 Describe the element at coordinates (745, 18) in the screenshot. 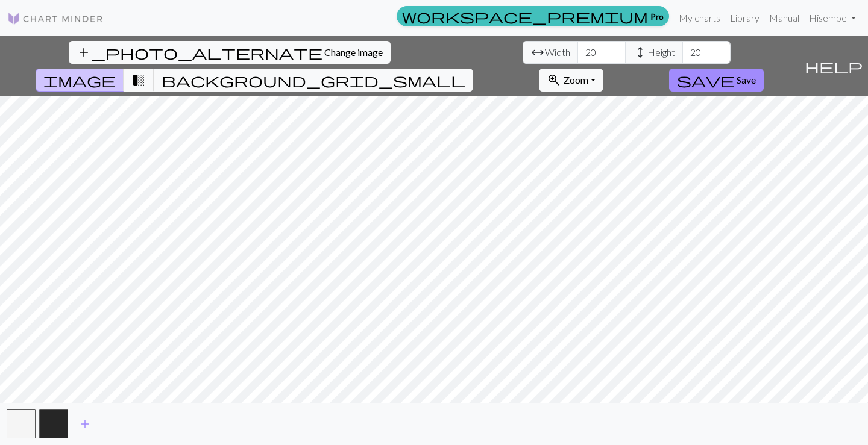

I see `a: Library` at that location.